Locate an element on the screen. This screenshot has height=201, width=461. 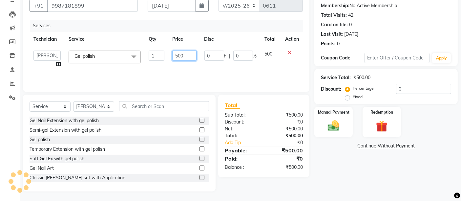
span: Gel polish is located at coordinates (85, 56).